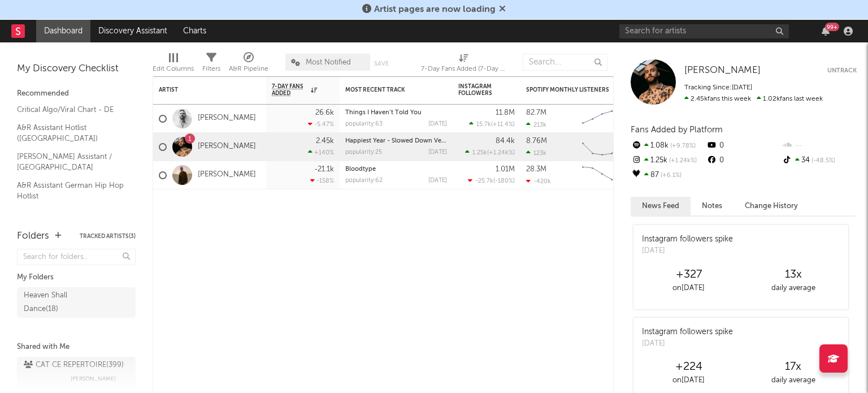 The width and height of the screenshot is (868, 393). I want to click on div: 11.8M, so click(506, 113).